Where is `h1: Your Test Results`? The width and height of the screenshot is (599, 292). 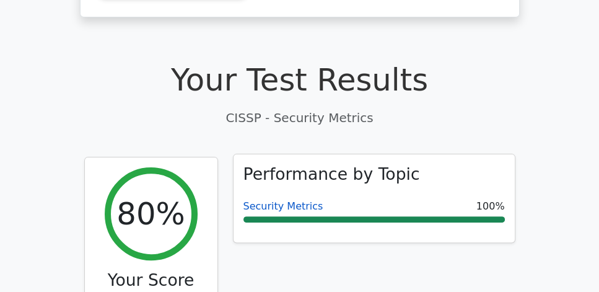 h1: Your Test Results is located at coordinates (300, 80).